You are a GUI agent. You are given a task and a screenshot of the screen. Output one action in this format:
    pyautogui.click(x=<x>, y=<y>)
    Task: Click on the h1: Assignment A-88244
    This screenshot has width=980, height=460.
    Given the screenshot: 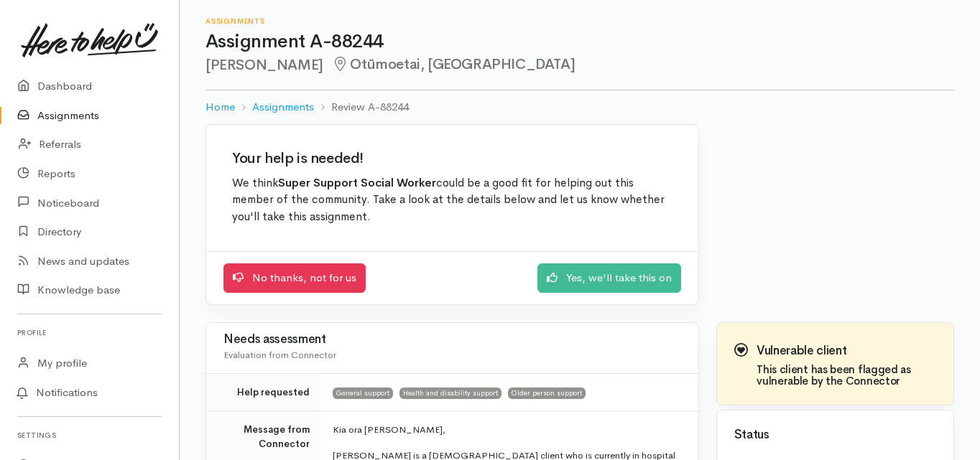 What is the action you would take?
    pyautogui.click(x=580, y=42)
    